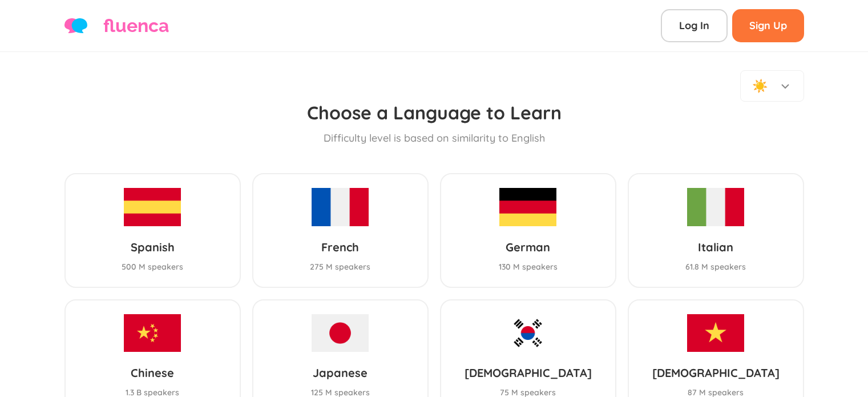 This screenshot has width=868, height=397. What do you see at coordinates (528, 333) in the screenshot?
I see `img: south-korea.png` at bounding box center [528, 333].